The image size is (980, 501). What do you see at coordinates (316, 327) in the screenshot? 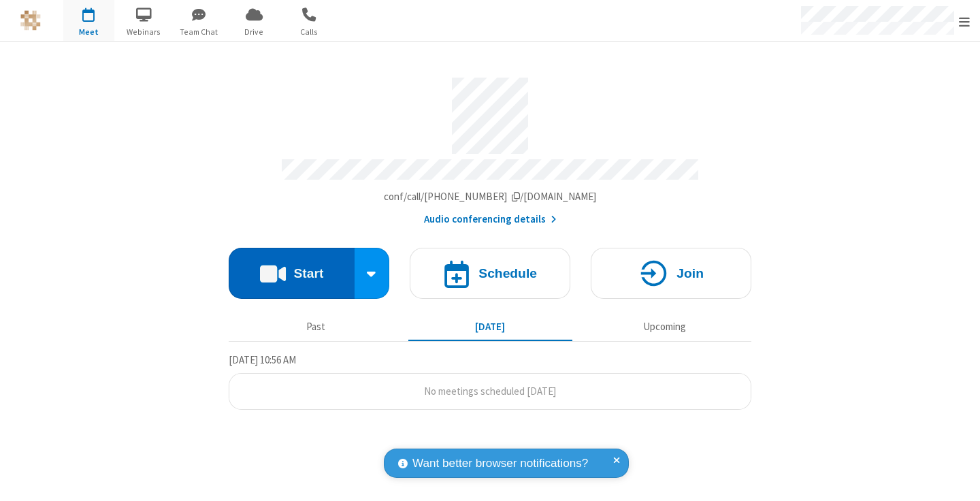
I see `button: Past` at bounding box center [316, 327].